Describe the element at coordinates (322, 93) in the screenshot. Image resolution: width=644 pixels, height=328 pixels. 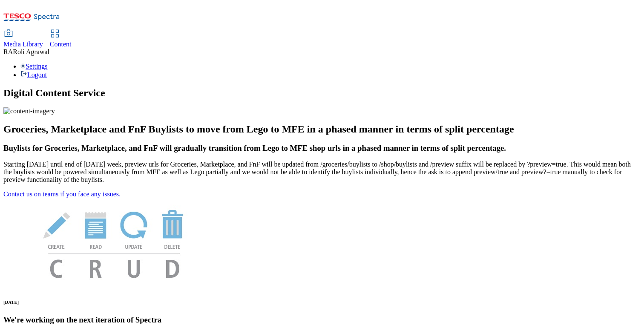
I see `h1: Digital Content Service` at that location.